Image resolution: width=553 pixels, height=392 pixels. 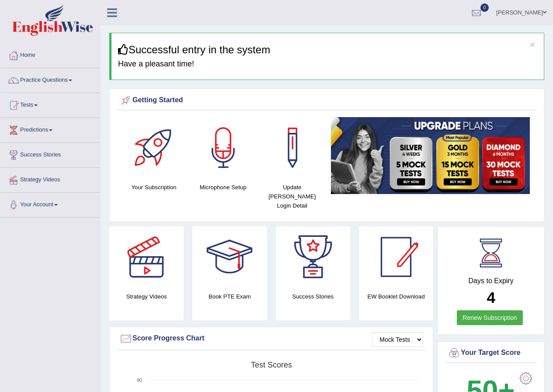 I want to click on a: Strategy Videos, so click(x=50, y=179).